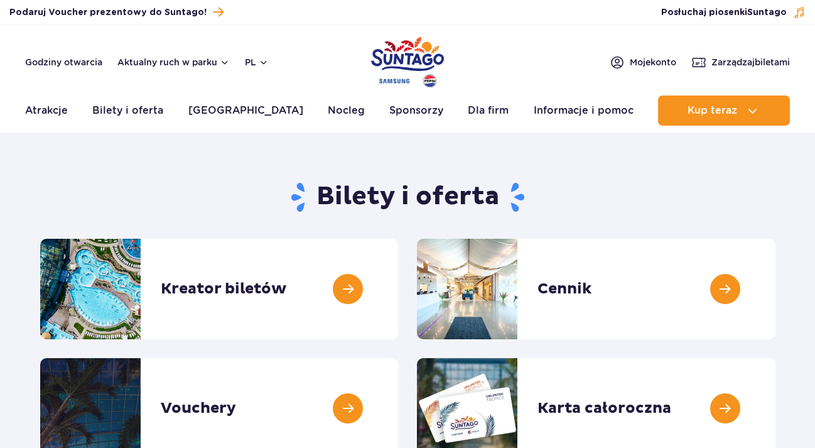 The image size is (815, 448). Describe the element at coordinates (173, 62) in the screenshot. I see `button: Aktualny ruch w parku` at that location.